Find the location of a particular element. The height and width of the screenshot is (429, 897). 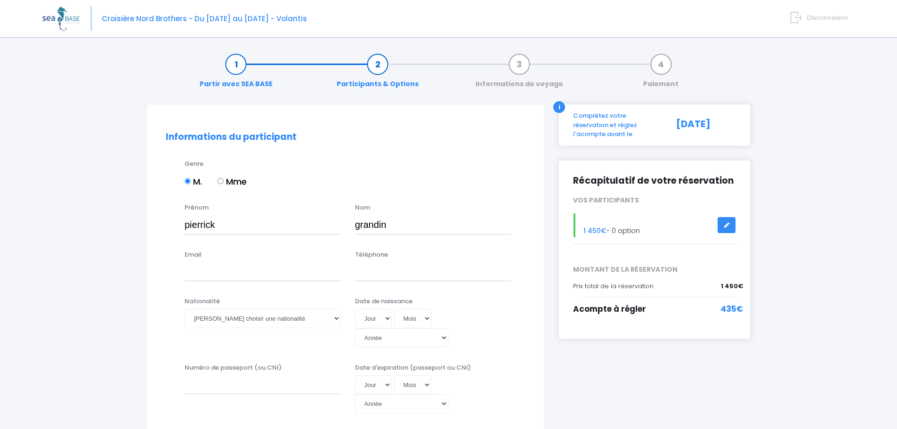

label: Genre is located at coordinates (194, 164).